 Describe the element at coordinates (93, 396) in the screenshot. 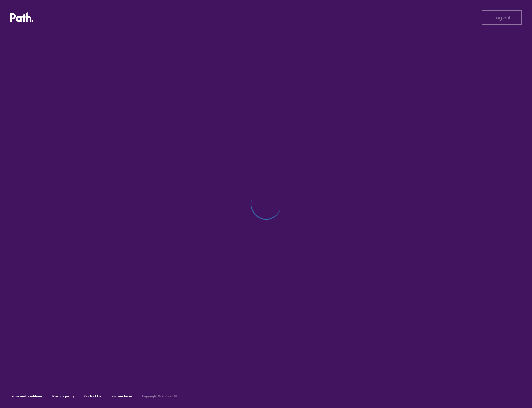

I see `a: Contact Us` at that location.